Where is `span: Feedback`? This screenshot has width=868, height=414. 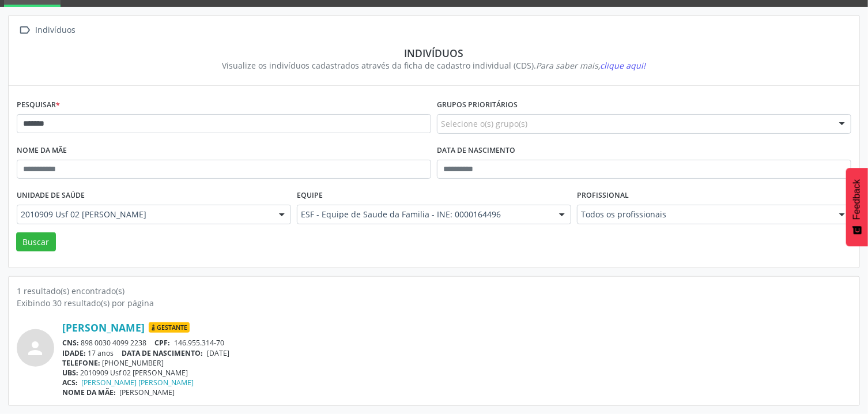
span: Feedback is located at coordinates (857, 199).